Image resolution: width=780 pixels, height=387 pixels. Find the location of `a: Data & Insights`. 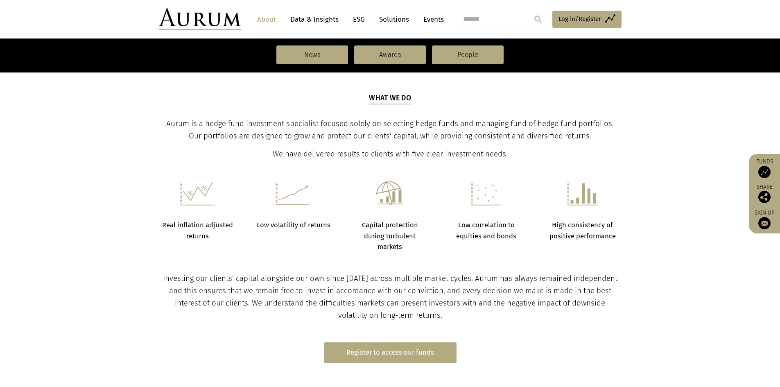

a: Data & Insights is located at coordinates (314, 19).